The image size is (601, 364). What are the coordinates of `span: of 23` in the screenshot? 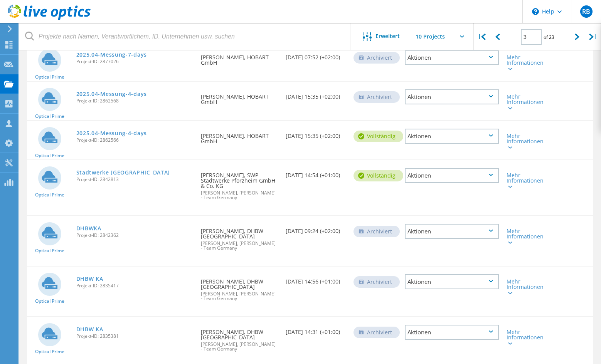 It's located at (549, 37).